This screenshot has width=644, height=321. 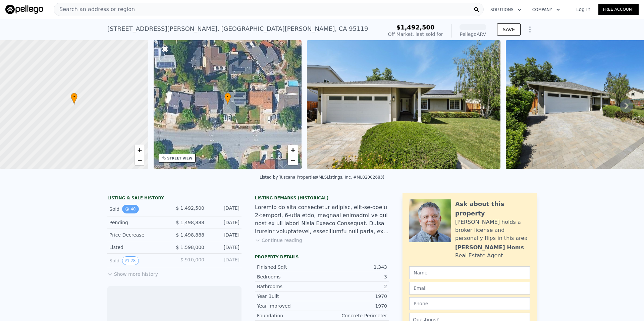 What do you see at coordinates (139, 235) in the screenshot?
I see `div: Price Decrease` at bounding box center [139, 235].